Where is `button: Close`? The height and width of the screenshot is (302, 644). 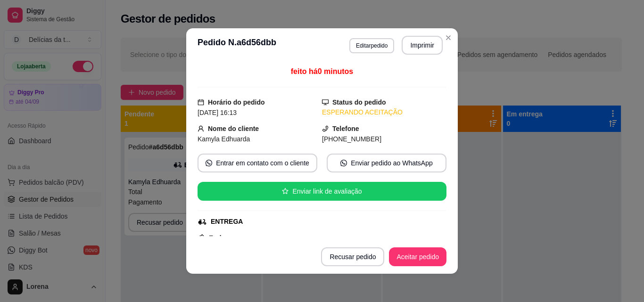
button: Close is located at coordinates (448, 38).